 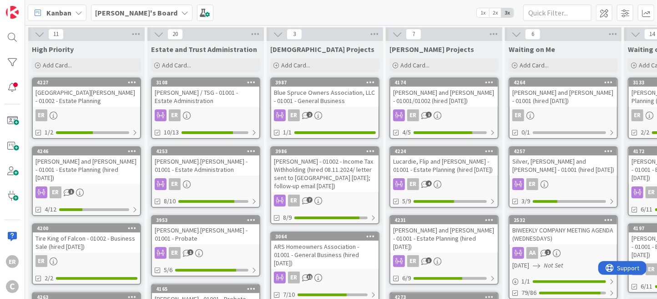 I want to click on div: 3953, so click(x=207, y=220).